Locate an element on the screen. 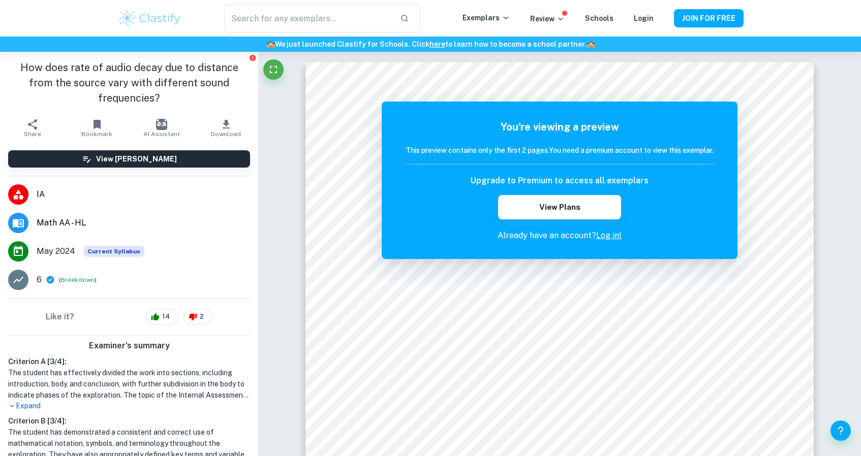 Image resolution: width=861 pixels, height=456 pixels. a: JOIN FOR FREE is located at coordinates (708, 18).